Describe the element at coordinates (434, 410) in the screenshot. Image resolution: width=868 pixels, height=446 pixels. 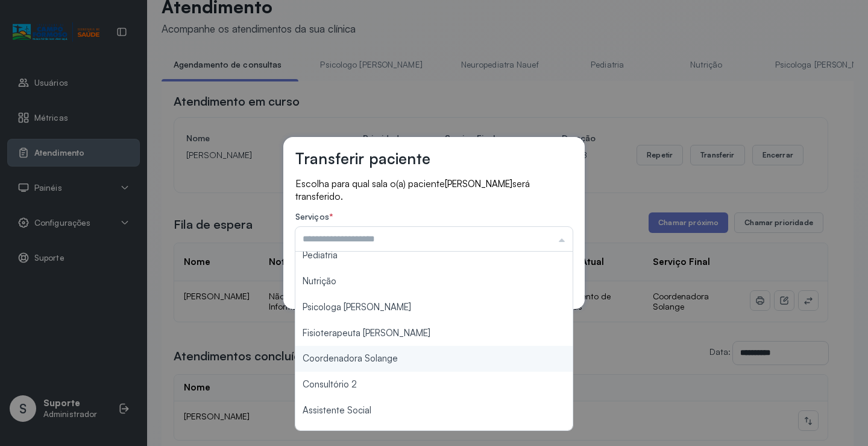
I see `li: Assistente Social` at that location.